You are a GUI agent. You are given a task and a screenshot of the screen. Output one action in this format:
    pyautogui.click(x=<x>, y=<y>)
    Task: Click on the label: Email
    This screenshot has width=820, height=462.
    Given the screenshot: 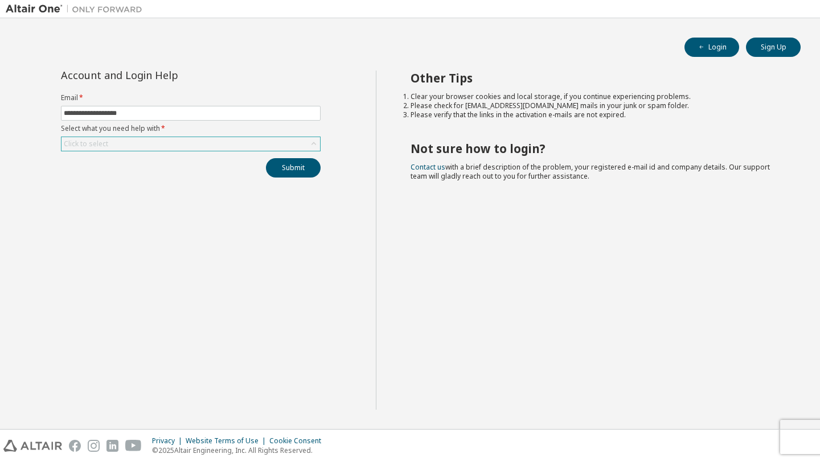 What is the action you would take?
    pyautogui.click(x=191, y=98)
    